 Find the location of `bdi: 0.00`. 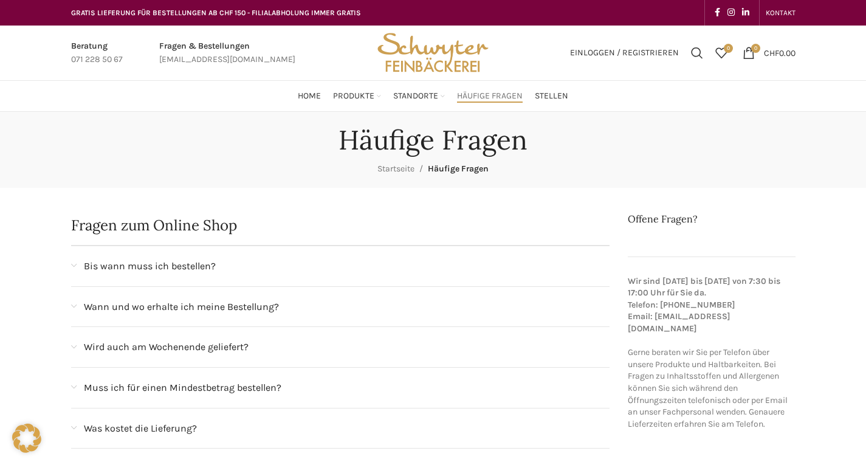

bdi: 0.00 is located at coordinates (779, 52).